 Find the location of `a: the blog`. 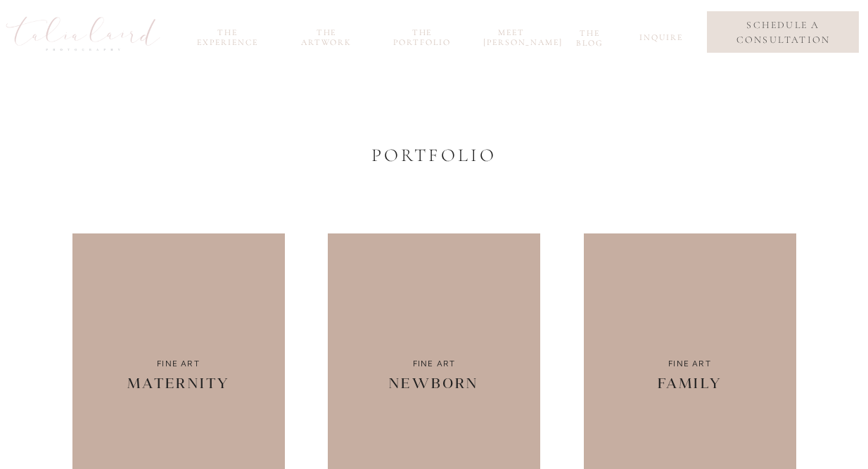

a: the blog is located at coordinates (589, 36).